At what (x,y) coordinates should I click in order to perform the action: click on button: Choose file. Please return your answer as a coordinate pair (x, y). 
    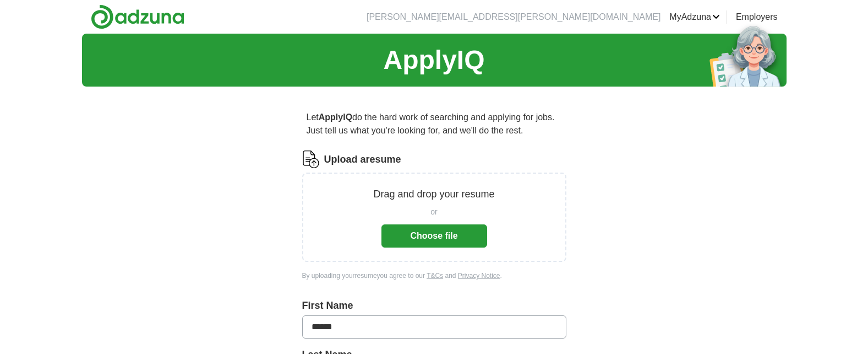
    Looking at the image, I should click on (435, 236).